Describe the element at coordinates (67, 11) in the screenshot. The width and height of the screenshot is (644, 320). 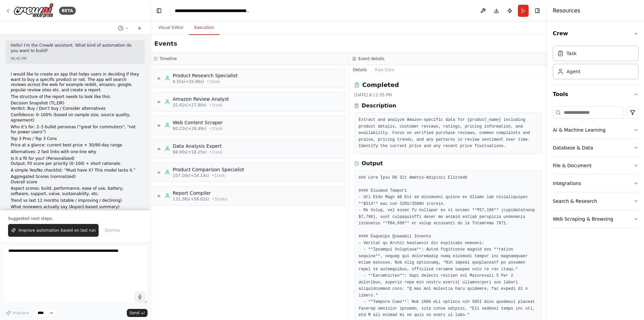
I see `div: BETA` at that location.